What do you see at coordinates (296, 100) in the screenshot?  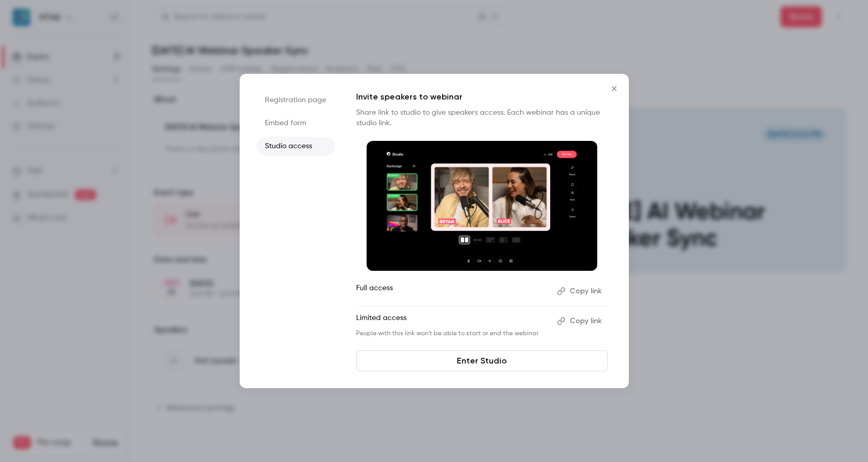 I see `li: Registration page` at bounding box center [296, 100].